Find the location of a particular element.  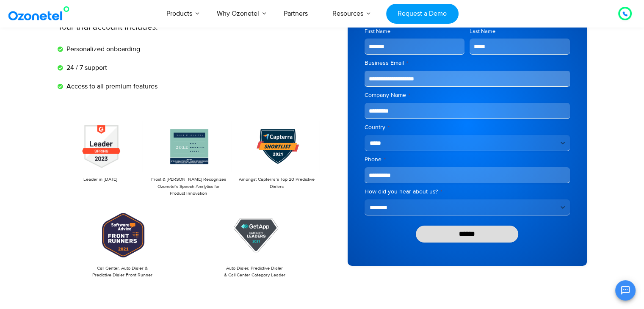

label: Country is located at coordinates (467, 127).